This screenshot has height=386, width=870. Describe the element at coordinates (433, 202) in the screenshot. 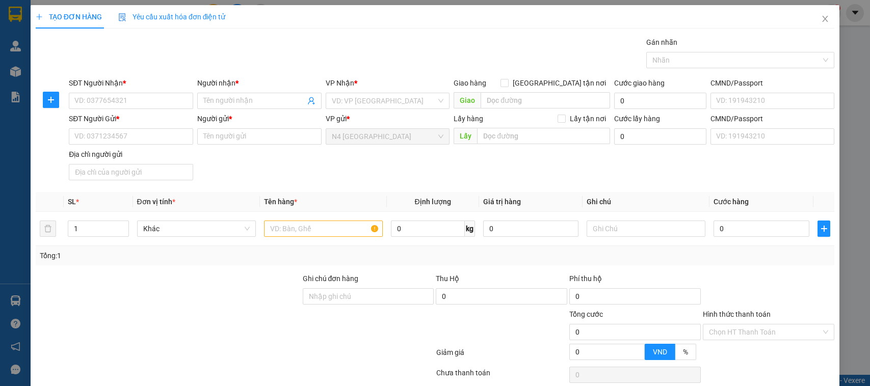

I see `span: Định lượng` at that location.